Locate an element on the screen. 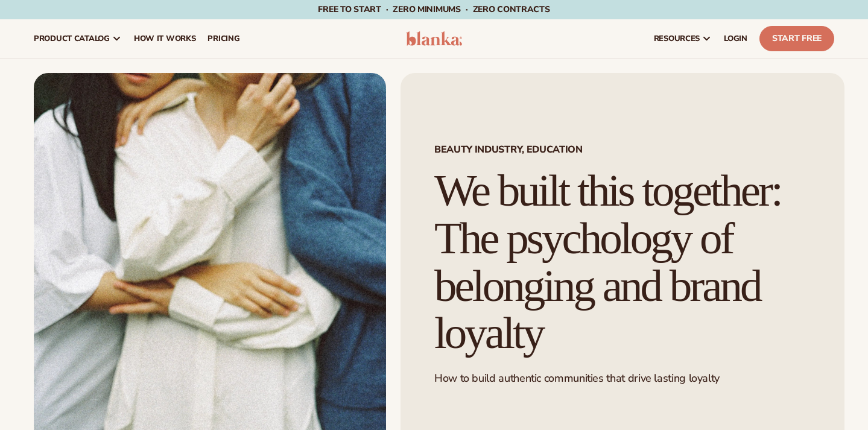  span: Free to start · ZERO minimums · ZERO contracts is located at coordinates (434, 9).